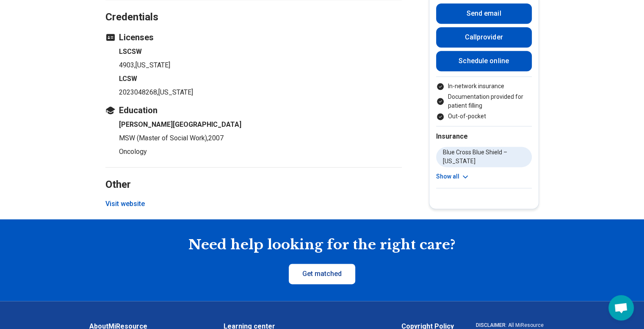 The image size is (644, 329). What do you see at coordinates (254, 38) in the screenshot?
I see `h3: Licenses` at bounding box center [254, 38].